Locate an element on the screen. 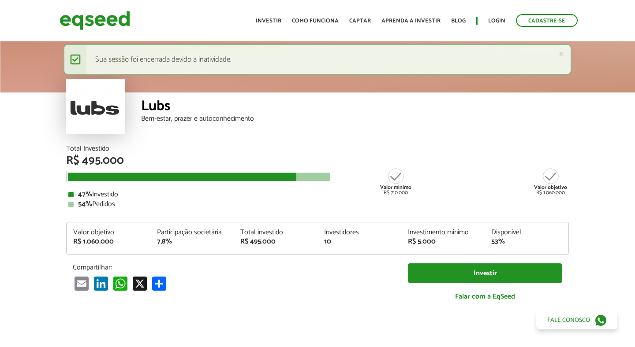 The image size is (635, 347). a: WhatsApp is located at coordinates (120, 284).